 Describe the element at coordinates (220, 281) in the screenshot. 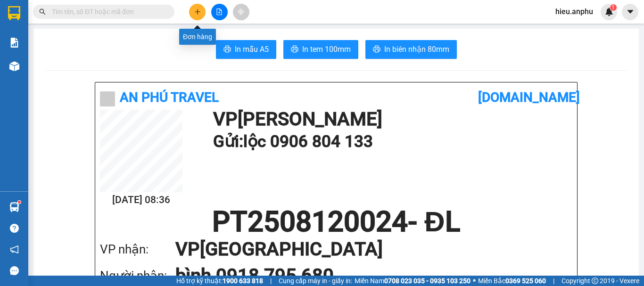

I see `span: Hỗ trợ kỹ thuật:` at that location.